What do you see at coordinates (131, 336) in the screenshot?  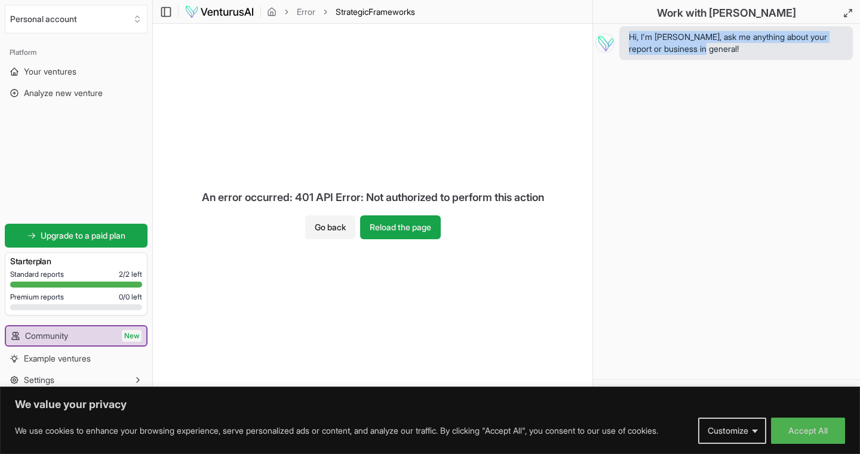 I see `span: New` at bounding box center [131, 336].